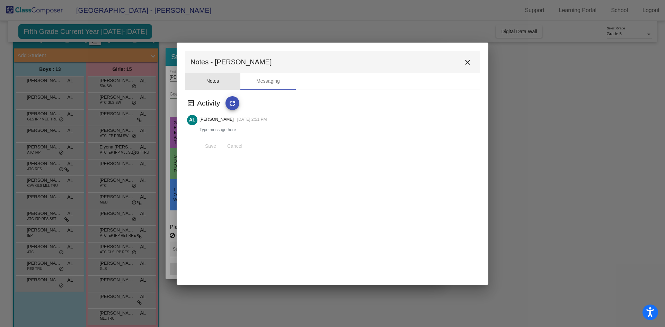 The image size is (665, 327). Describe the element at coordinates (191, 103) in the screenshot. I see `mat-icon: wysiwyg` at that location.